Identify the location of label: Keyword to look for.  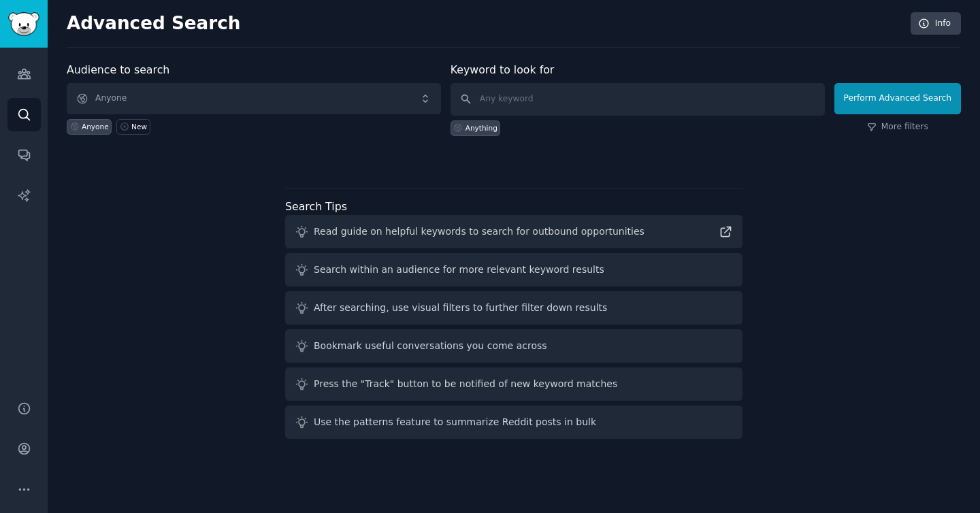
(502, 70).